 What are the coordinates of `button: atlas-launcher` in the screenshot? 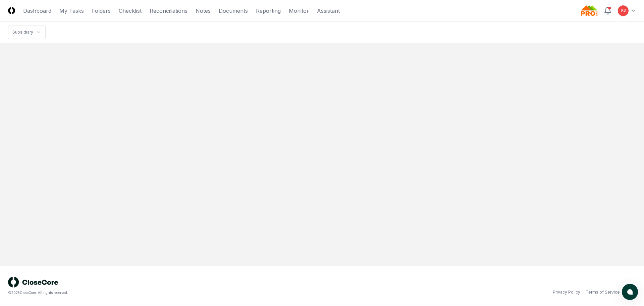 It's located at (630, 292).